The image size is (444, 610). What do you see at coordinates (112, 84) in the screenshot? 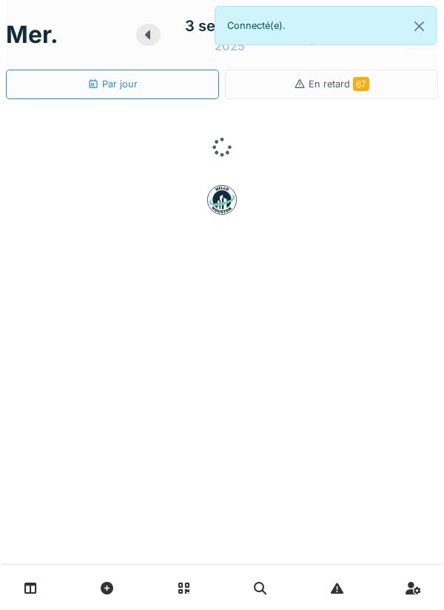
I see `div: Par jour` at bounding box center [112, 84].